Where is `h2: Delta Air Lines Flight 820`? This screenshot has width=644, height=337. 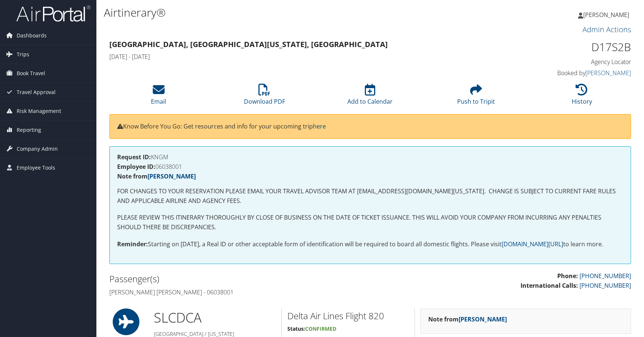
h2: Delta Air Lines Flight 820 is located at coordinates (348, 316).